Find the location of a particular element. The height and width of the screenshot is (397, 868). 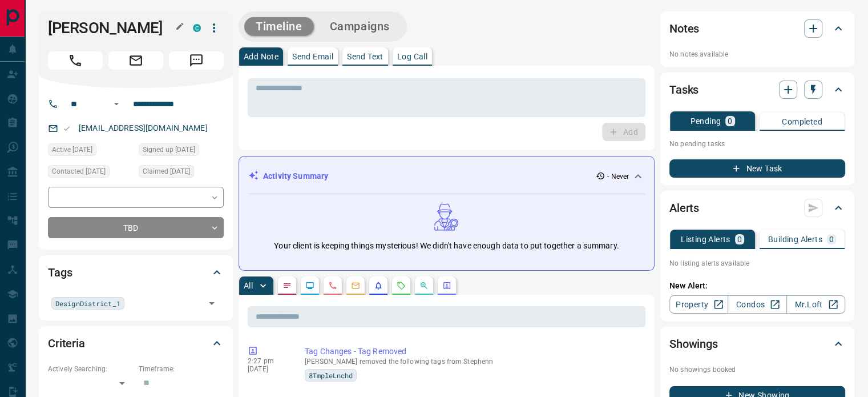

button: Campaigns is located at coordinates (360, 26).